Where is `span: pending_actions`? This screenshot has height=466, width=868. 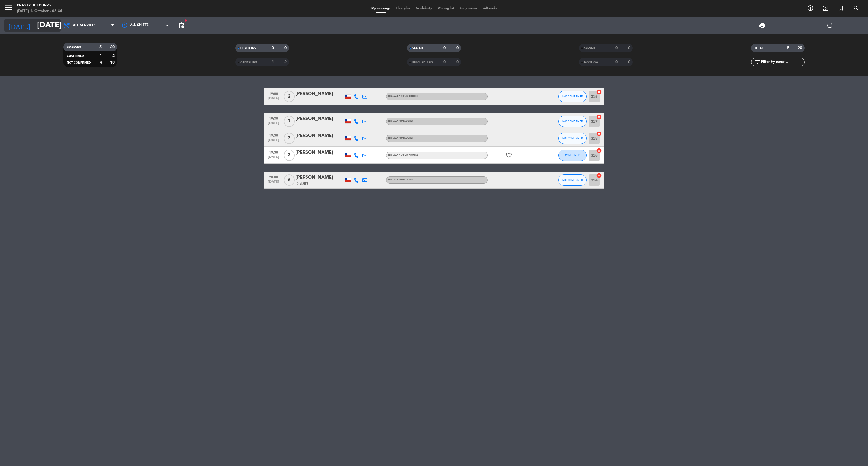 span: pending_actions is located at coordinates (182, 26).